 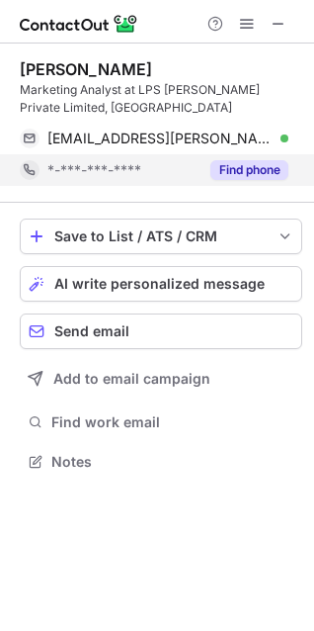 I want to click on button: Send email, so click(x=161, y=331).